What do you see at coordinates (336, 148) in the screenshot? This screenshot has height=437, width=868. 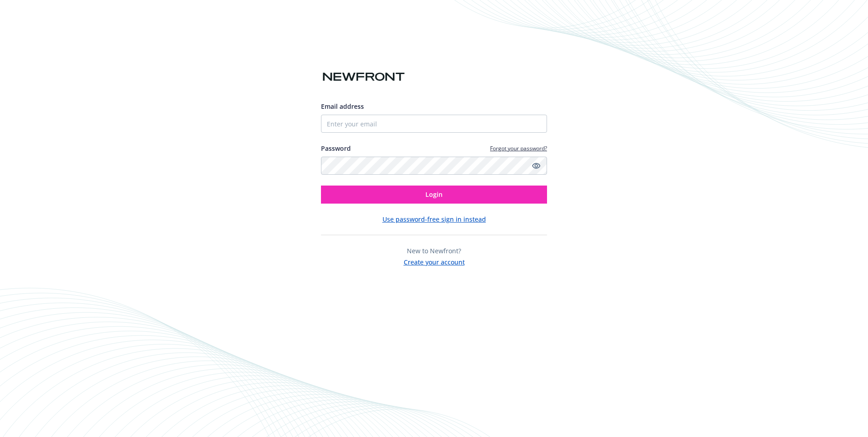 I see `label: Password` at bounding box center [336, 148].